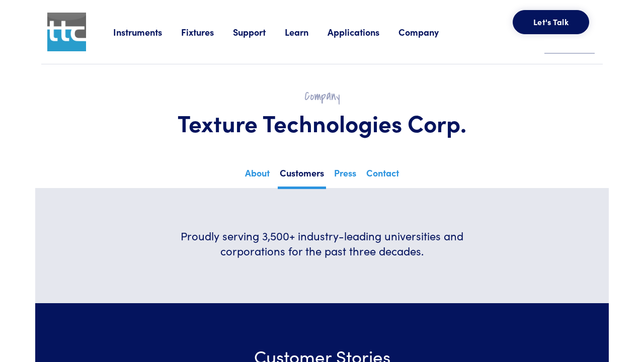  Describe the element at coordinates (345, 175) in the screenshot. I see `a: Press` at that location.